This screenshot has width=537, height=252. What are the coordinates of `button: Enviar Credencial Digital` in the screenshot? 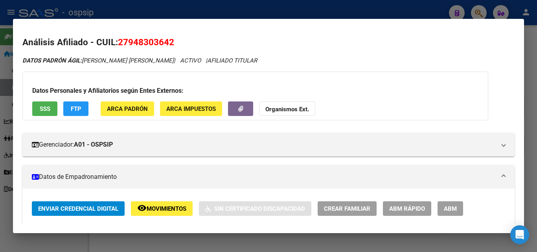 It's located at (78, 208).